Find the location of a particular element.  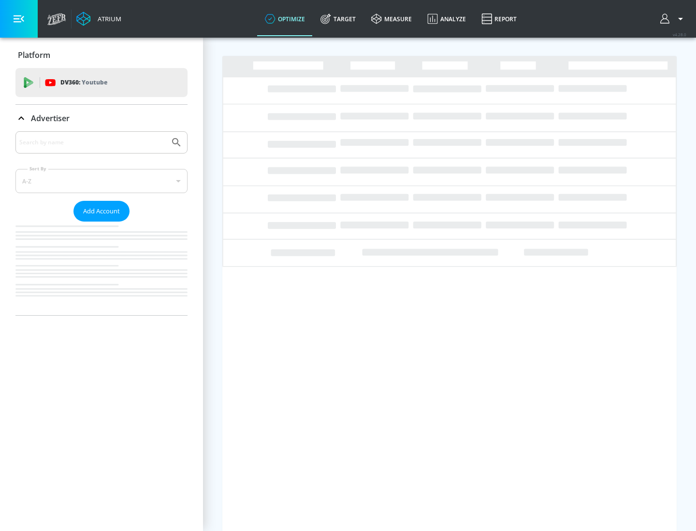

nav: list of Advertiser is located at coordinates (101, 269).